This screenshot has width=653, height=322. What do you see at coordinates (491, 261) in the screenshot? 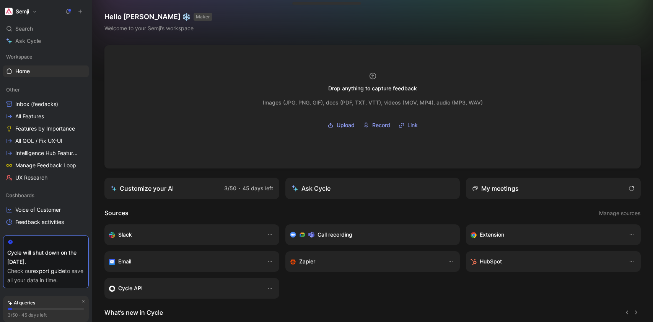
I see `h3: HubSpot` at bounding box center [491, 261].